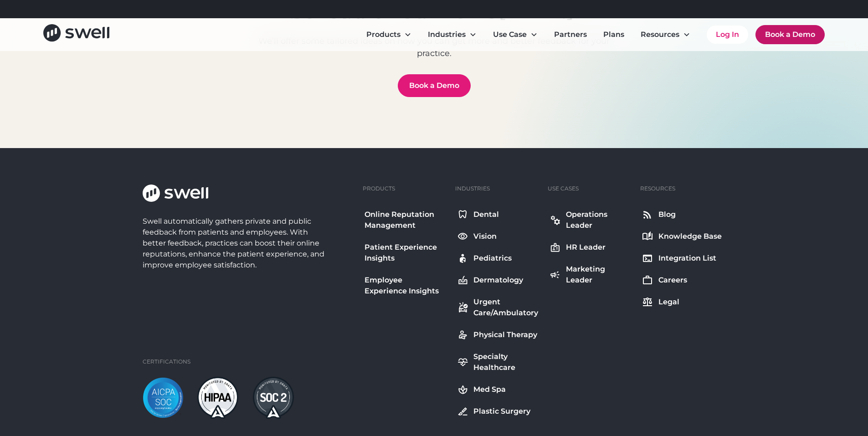 The image size is (868, 436). What do you see at coordinates (570, 35) in the screenshot?
I see `a: Partners` at bounding box center [570, 35].